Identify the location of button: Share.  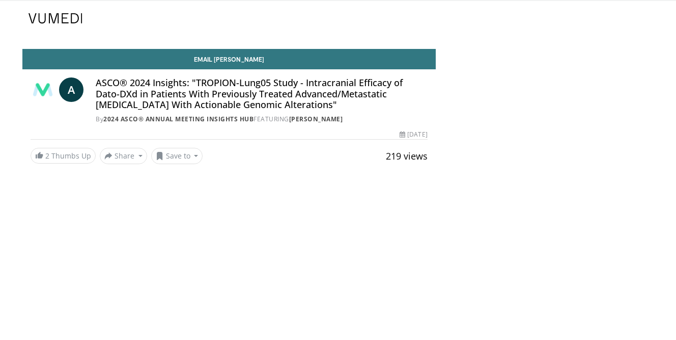
(123, 156).